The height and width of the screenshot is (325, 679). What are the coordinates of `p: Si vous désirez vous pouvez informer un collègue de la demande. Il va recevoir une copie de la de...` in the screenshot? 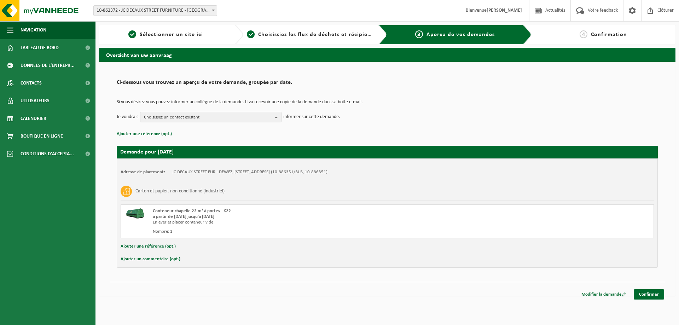 It's located at (387, 102).